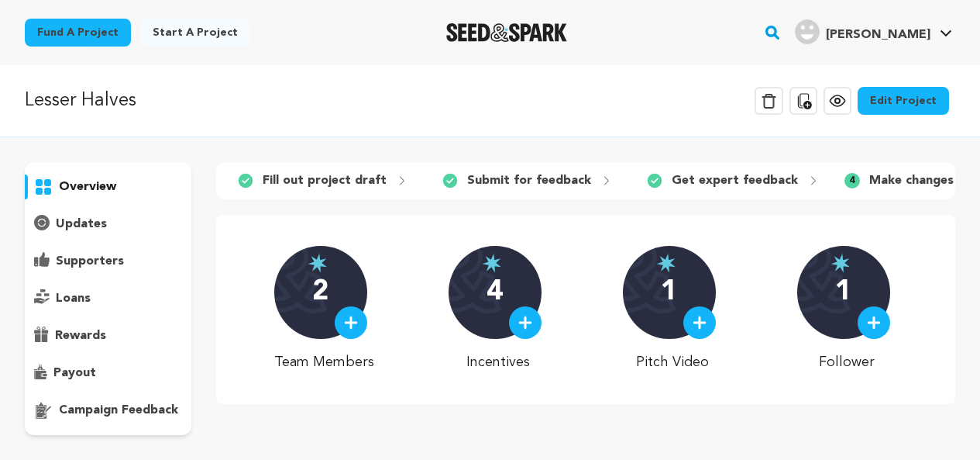 The image size is (980, 460). I want to click on button: rewards, so click(108, 336).